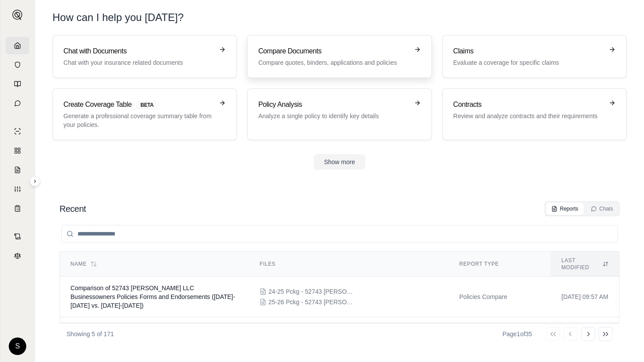  I want to click on a: ClaimsEvaluate a coverage for specific claims, so click(534, 56).